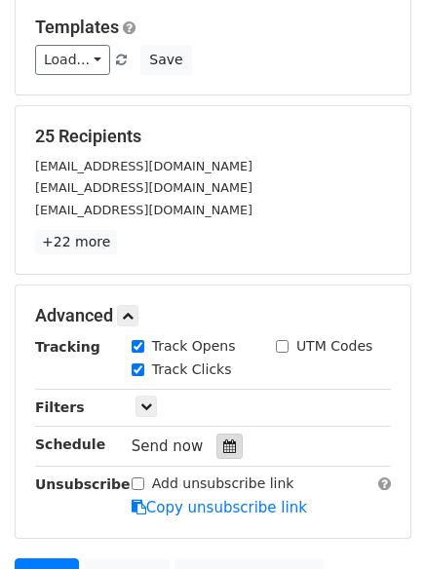 The image size is (426, 569). I want to click on a: Load..., so click(72, 59).